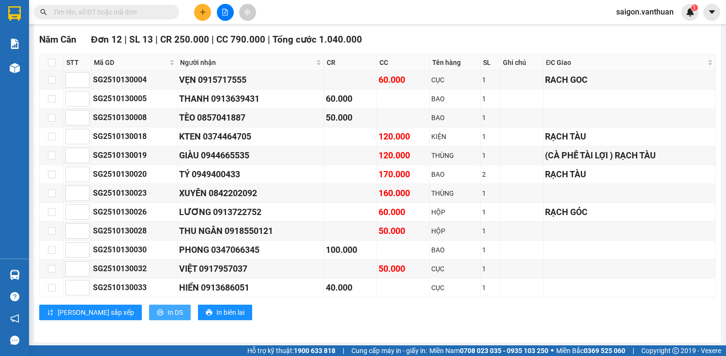 The image size is (726, 356). Describe the element at coordinates (134, 174) in the screenshot. I see `div: SG2510130020` at that location.